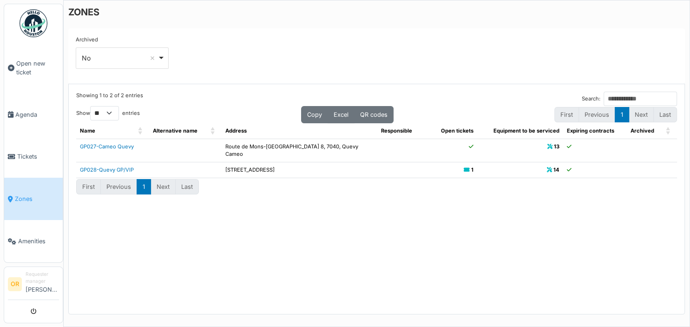 This screenshot has height=327, width=690. What do you see at coordinates (37, 199) in the screenshot?
I see `span: Zones` at bounding box center [37, 199].